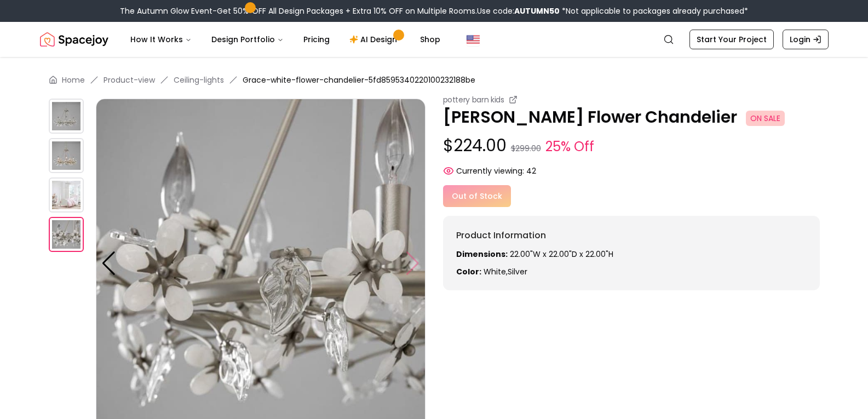 The height and width of the screenshot is (419, 868). What do you see at coordinates (537, 11) in the screenshot?
I see `b: AUTUMN50` at bounding box center [537, 11].